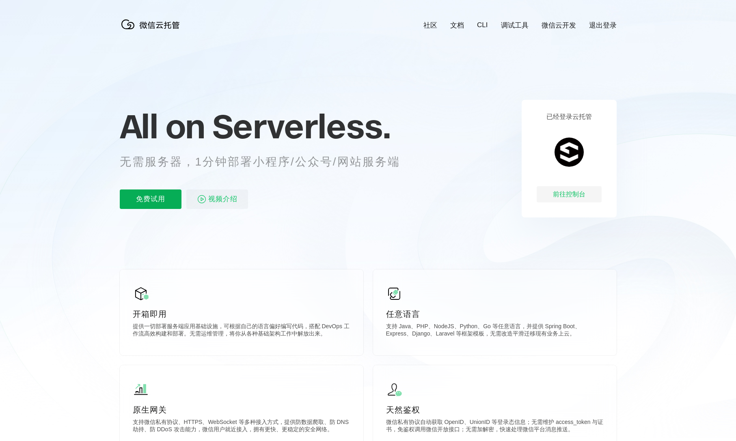 The image size is (736, 441). I want to click on p: 支持 Java、PHP、NodeJS、Python、Go 等任意语言，并提供 Spring Boot、Express、Django、Laravel 等框架模板，无需改造平滑迁移现有业务上云。, so click(495, 331).